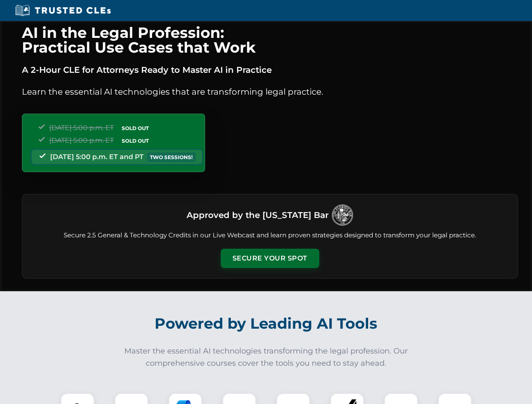  Describe the element at coordinates (63, 10) in the screenshot. I see `img: Trusted CLEs` at that location.